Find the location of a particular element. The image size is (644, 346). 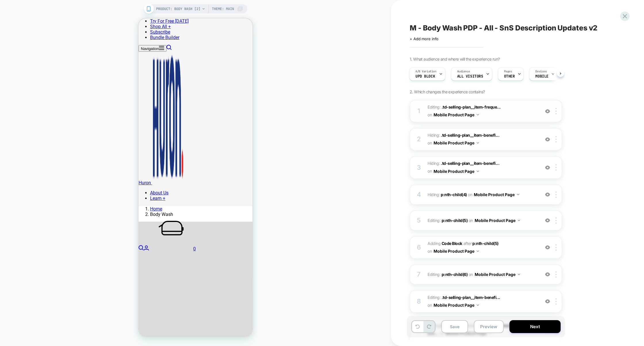

a: Shop All + is located at coordinates (22, 8).